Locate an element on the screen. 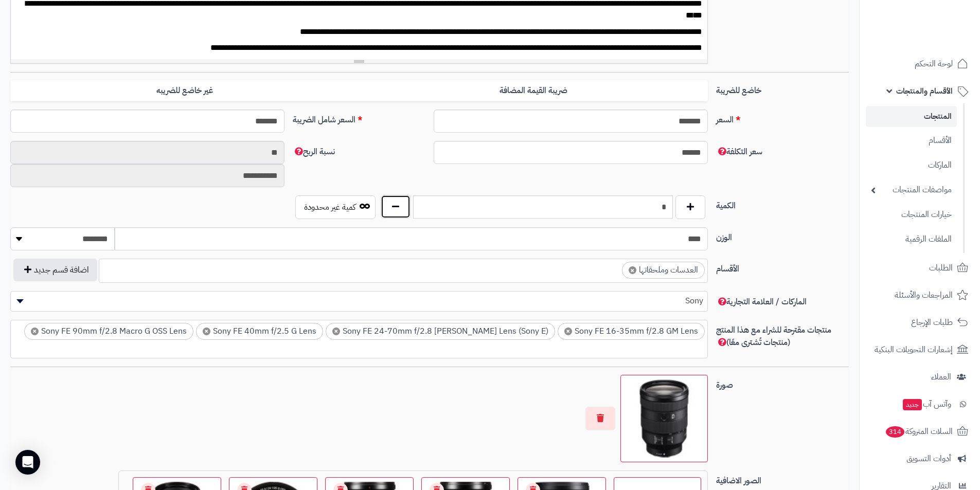  span: 314 is located at coordinates (895, 432).